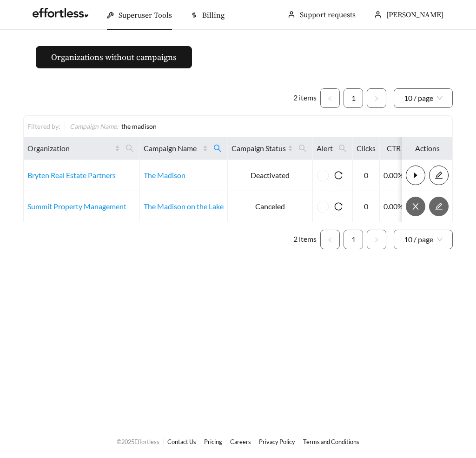 The image size is (476, 458). What do you see at coordinates (328, 15) in the screenshot?
I see `a: Support requests` at bounding box center [328, 15].